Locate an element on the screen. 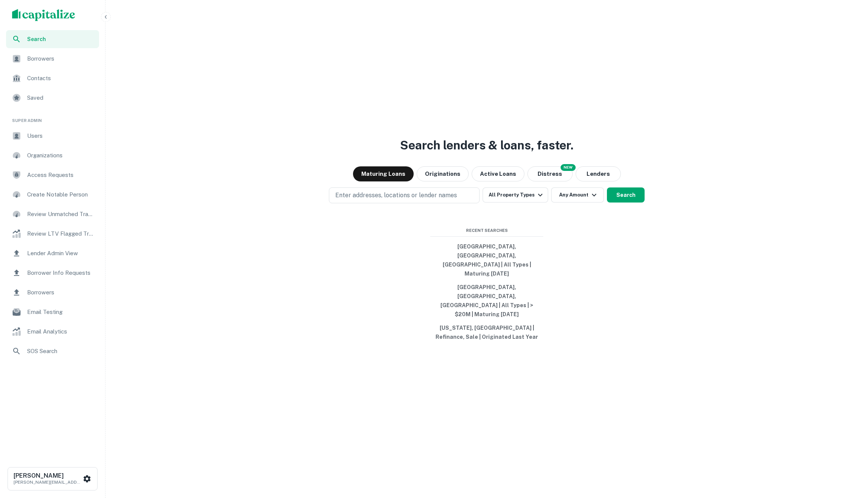 This screenshot has height=498, width=868. span: Access Requests is located at coordinates (60, 175).